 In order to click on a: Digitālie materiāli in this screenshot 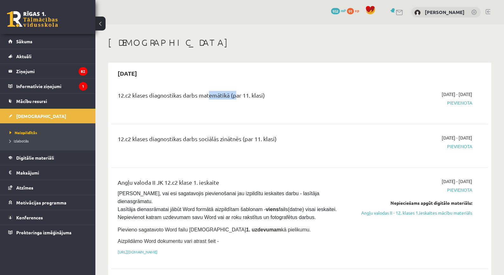, I will do `click(48, 158)`.